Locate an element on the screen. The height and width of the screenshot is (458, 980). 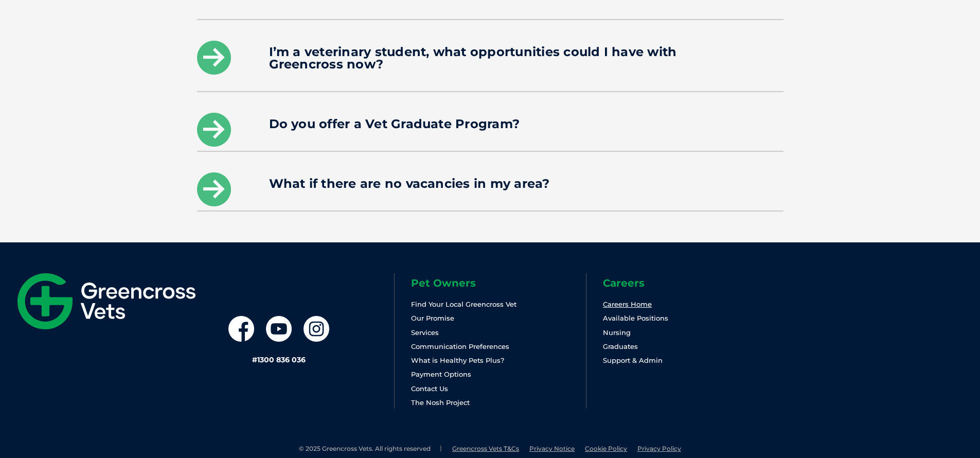
a: #1300 836 036 is located at coordinates (279, 360).